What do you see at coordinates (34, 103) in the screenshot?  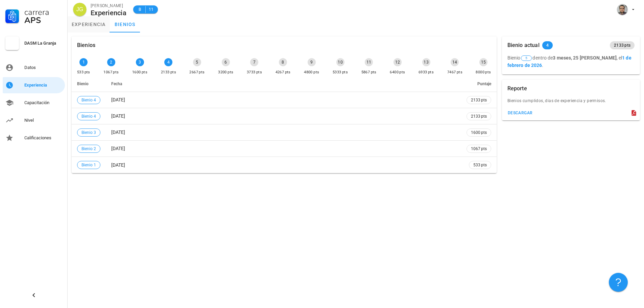 I see `a: Capacitación` at bounding box center [34, 103].